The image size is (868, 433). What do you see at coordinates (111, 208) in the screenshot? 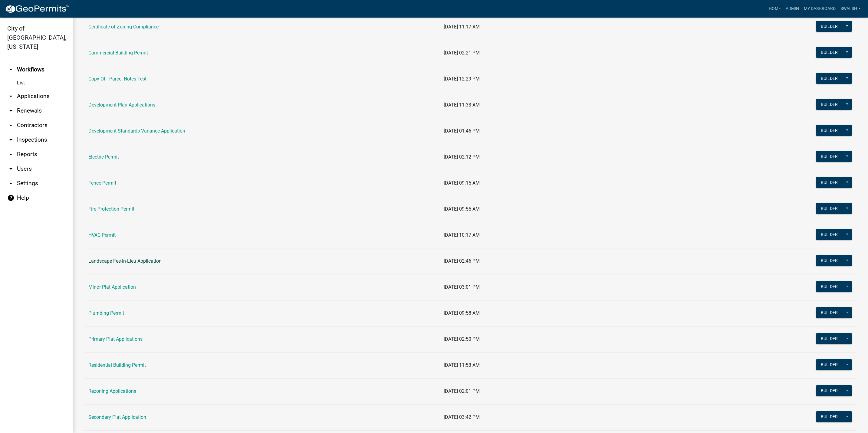
I see `a: Fire Protection Permit` at bounding box center [111, 208].